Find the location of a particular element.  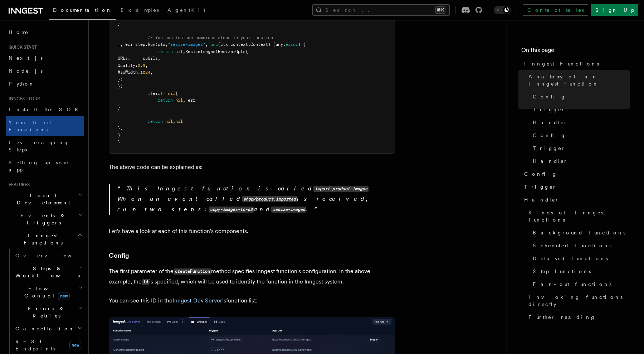

span: Further reading is located at coordinates (562, 317).